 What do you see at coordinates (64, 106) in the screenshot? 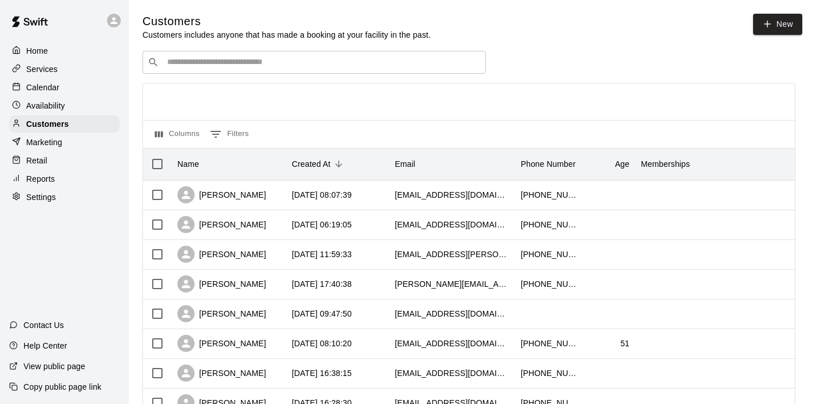
I see `a: Availability` at bounding box center [64, 106].